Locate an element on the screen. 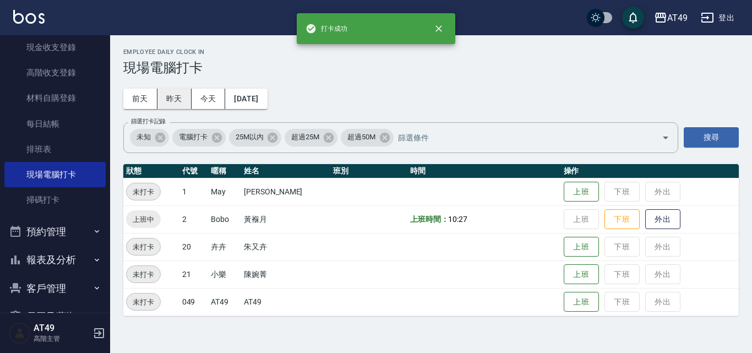 The image size is (752, 353). span: 電腦打卡 is located at coordinates (193, 137).